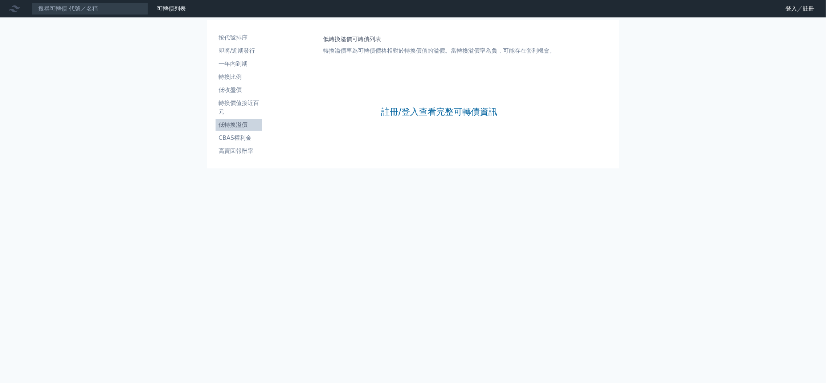  Describe the element at coordinates (439, 39) in the screenshot. I see `h1: 低轉換溢價可轉債列表` at that location.